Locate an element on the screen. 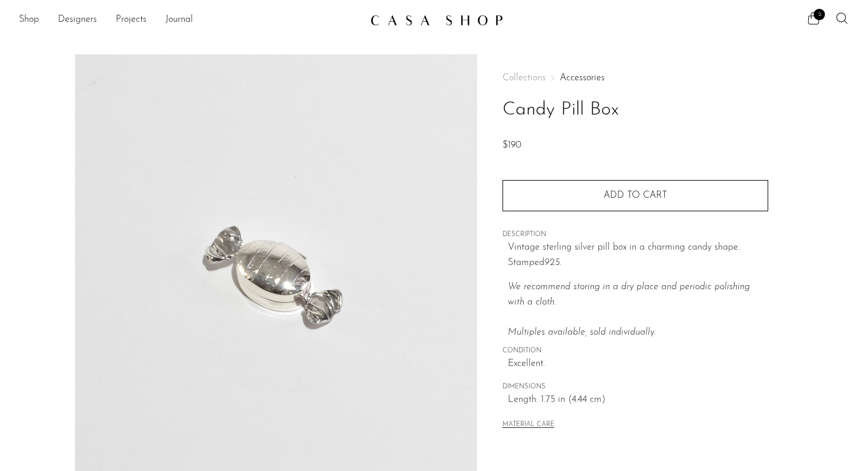 This screenshot has width=868, height=471. i: We recommend storing in a dry place and periodic polishing with a cloth. Multiples available, sol... is located at coordinates (629, 309).